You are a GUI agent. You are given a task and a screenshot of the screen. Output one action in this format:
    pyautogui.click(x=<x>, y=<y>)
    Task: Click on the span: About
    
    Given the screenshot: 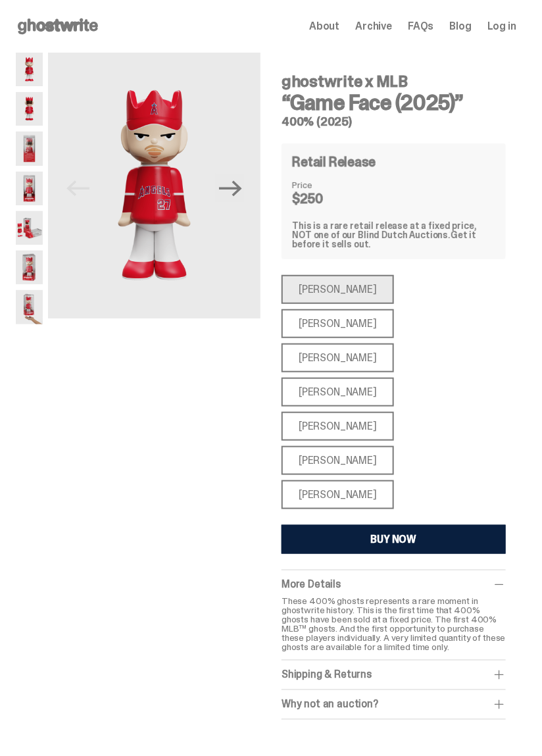 What is the action you would take?
    pyautogui.click(x=325, y=27)
    